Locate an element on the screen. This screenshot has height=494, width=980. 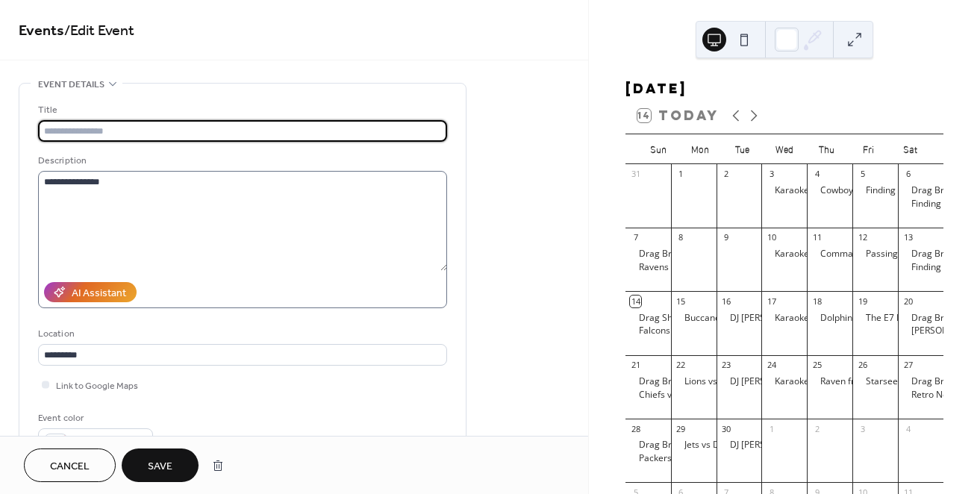
a: Events is located at coordinates (41, 31).